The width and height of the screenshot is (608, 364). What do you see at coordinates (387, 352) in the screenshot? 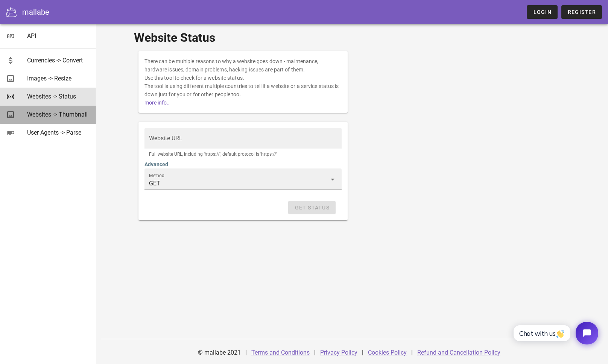
I see `a: Cookies Policy` at bounding box center [387, 352].